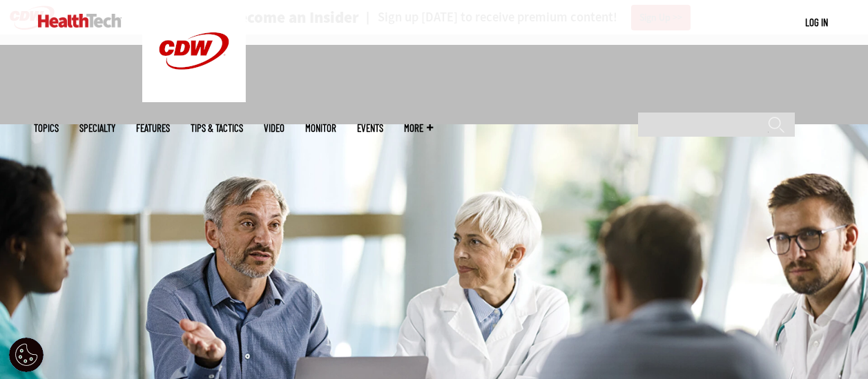  I want to click on span: Topics, so click(47, 128).